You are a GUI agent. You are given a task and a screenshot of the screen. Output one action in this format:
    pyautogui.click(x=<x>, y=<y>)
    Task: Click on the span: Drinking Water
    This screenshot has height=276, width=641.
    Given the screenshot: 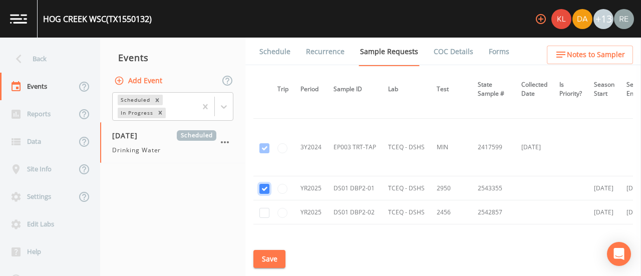 What is the action you would take?
    pyautogui.click(x=136, y=150)
    